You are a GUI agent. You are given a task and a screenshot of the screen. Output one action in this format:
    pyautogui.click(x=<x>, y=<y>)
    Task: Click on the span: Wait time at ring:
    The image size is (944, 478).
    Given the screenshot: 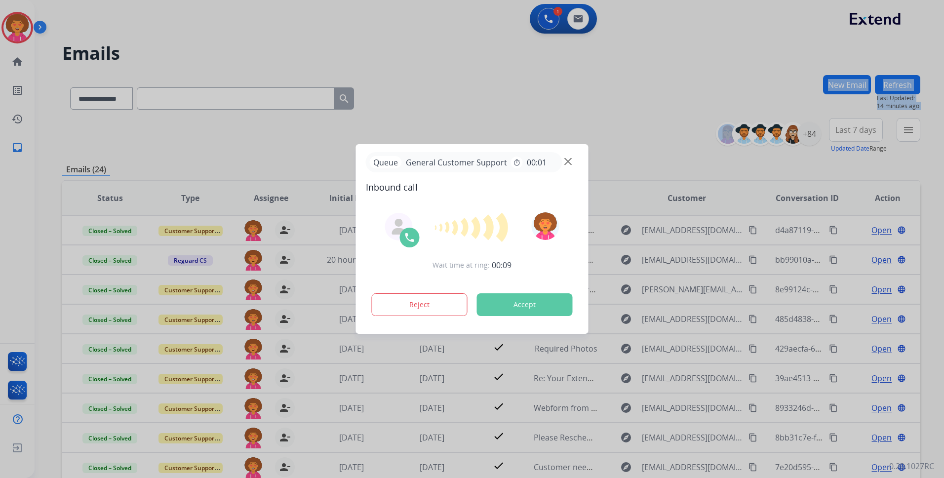 What is the action you would take?
    pyautogui.click(x=461, y=265)
    